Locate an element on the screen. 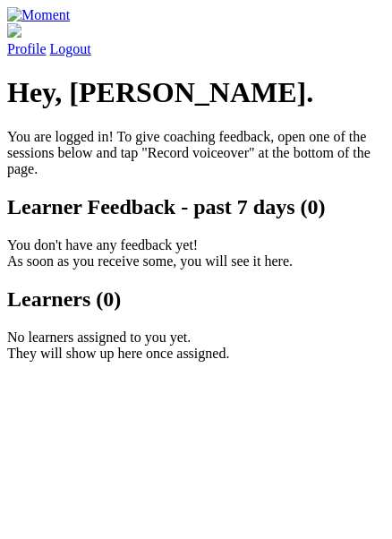 This screenshot has width=392, height=539. p: You don't have any feedback yet! As soon as you receive some, you will see it here. is located at coordinates (196, 253).